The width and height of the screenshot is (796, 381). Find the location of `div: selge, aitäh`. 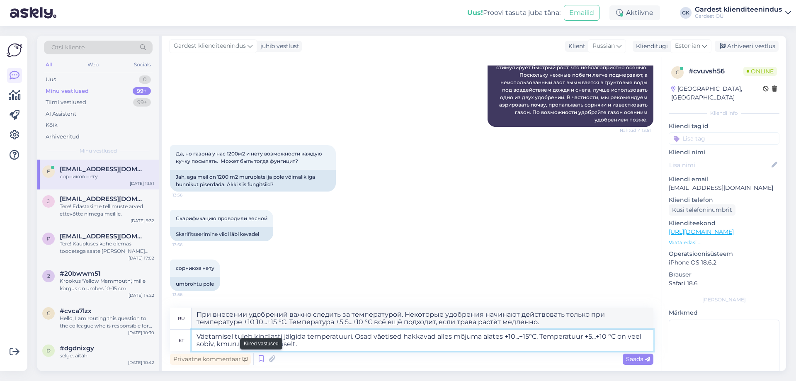

div: selge, aitäh is located at coordinates (107, 356).